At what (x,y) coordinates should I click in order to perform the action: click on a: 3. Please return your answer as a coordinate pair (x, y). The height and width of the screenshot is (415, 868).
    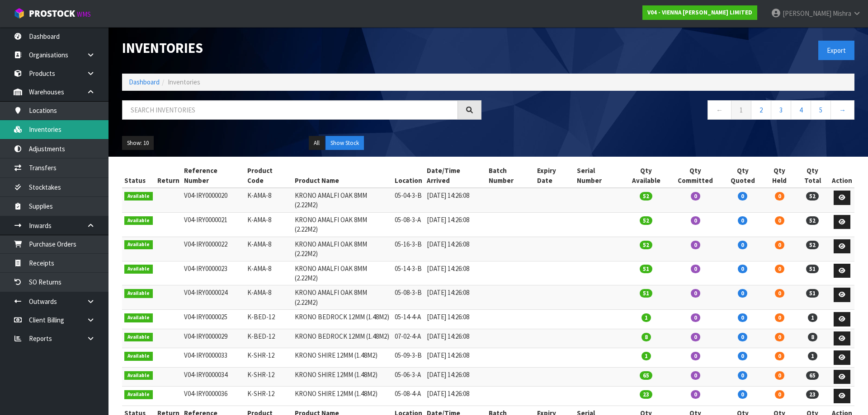
    Looking at the image, I should click on (781, 110).